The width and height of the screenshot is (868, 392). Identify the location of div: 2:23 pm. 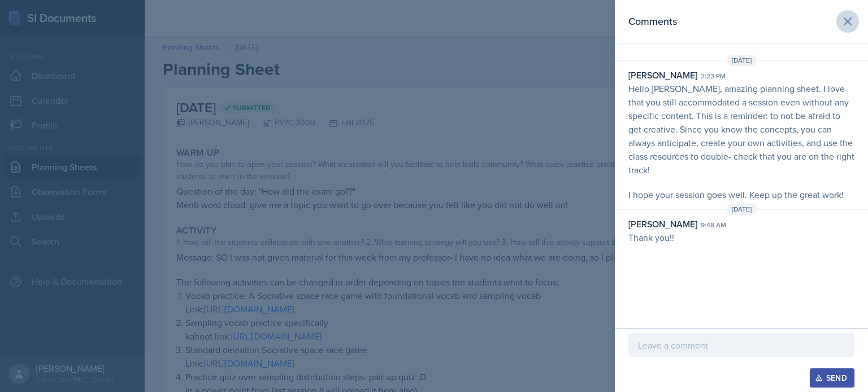
(713, 76).